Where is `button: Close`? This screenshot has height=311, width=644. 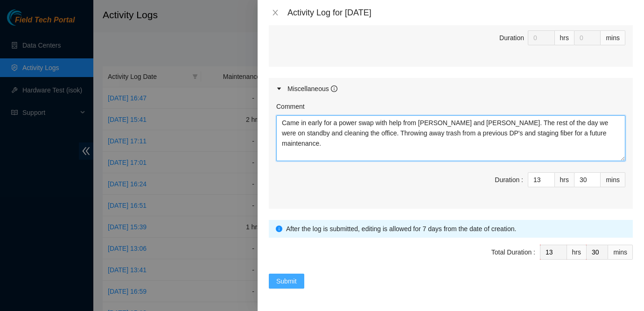
button: Close is located at coordinates (275, 13).